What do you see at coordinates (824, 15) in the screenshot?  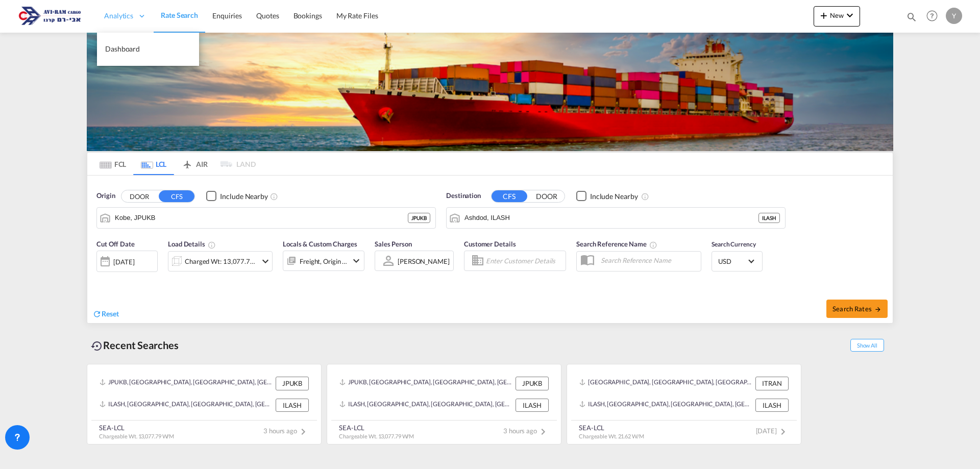 I see `md-icon: icon-plus 400-fg` at bounding box center [824, 15].